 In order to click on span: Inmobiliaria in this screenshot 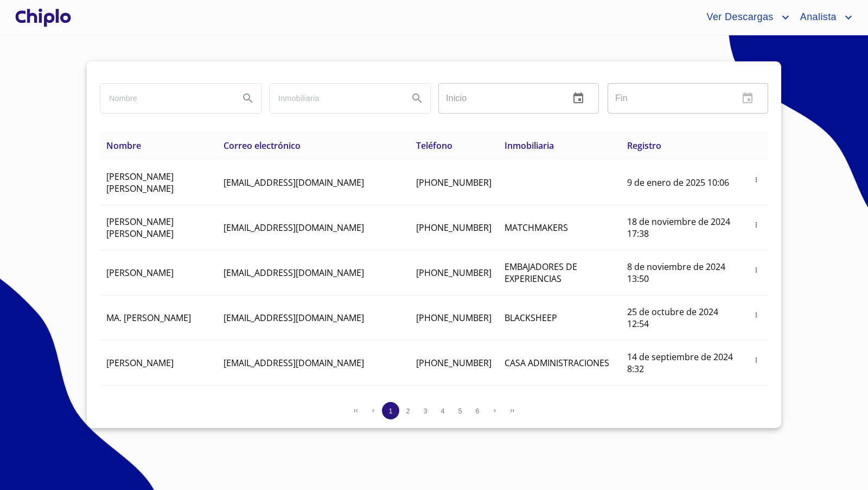, I will do `click(529, 145)`.